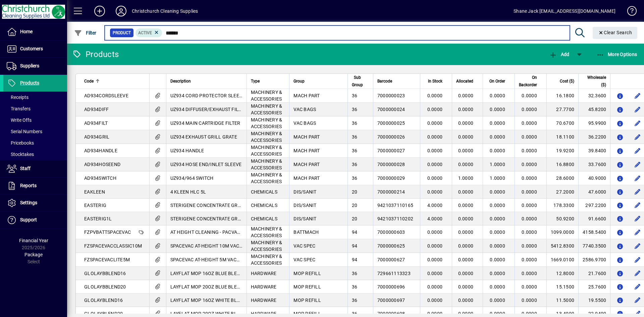  Describe the element at coordinates (355, 219) in the screenshot. I see `span: 20` at that location.